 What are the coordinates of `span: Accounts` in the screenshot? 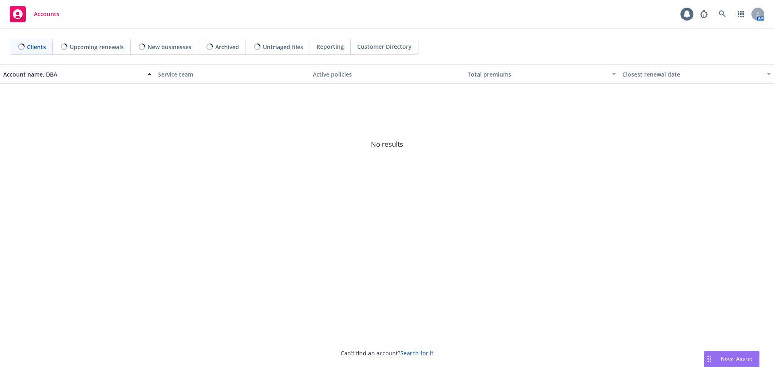 It's located at (46, 14).